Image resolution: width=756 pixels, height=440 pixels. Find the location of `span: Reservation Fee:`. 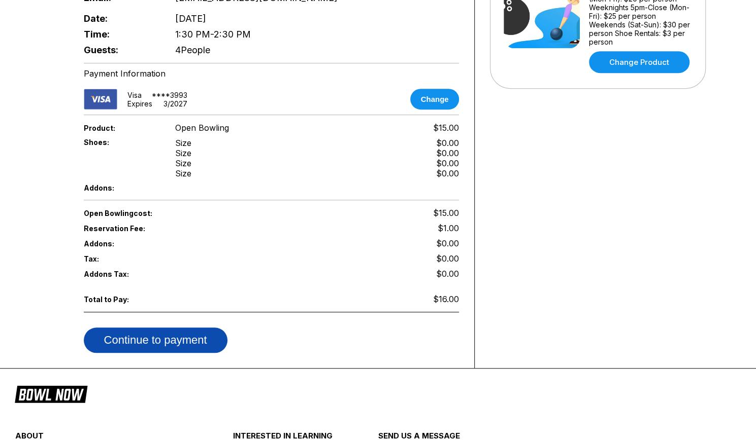

span: Reservation Fee: is located at coordinates (178, 228).